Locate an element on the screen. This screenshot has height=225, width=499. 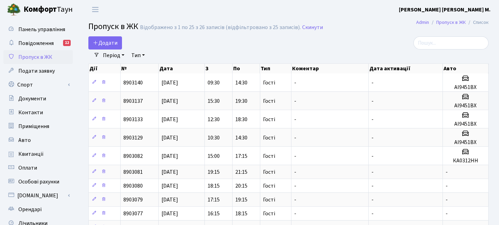
span: 8903080 is located at coordinates (133, 186).